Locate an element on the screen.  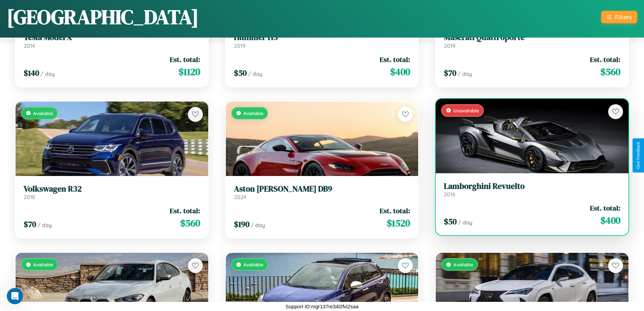
div: Filters is located at coordinates (623, 17).